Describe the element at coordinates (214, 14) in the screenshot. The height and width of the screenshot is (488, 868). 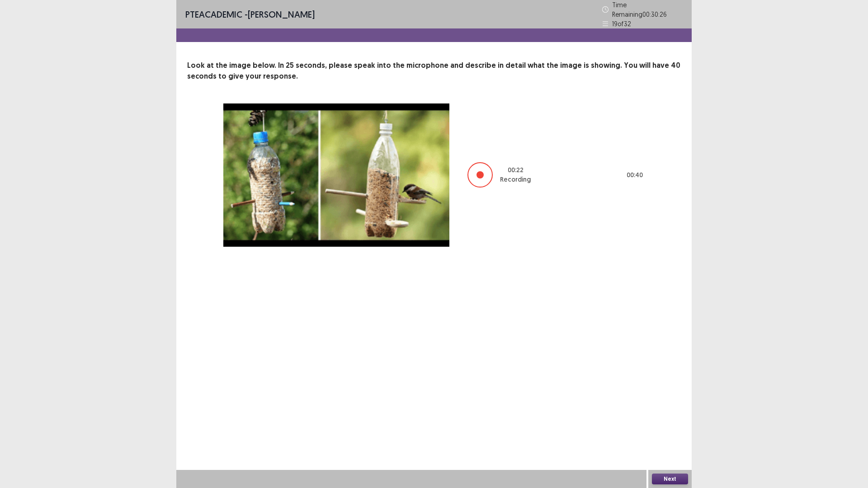
I see `span: PTE academic` at that location.